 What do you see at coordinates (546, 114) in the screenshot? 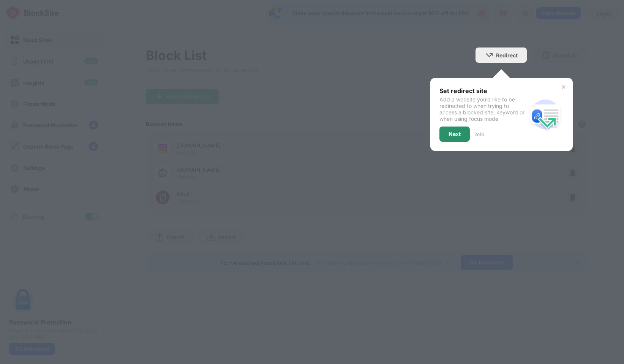
I see `img: redirect.svg` at bounding box center [546, 114].